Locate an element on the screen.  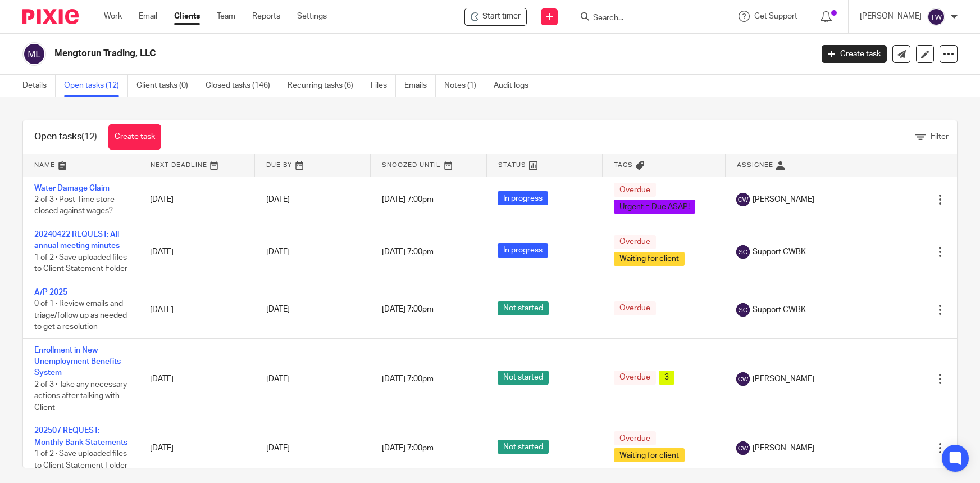
a: Recurring tasks (6) is located at coordinates (324, 85).